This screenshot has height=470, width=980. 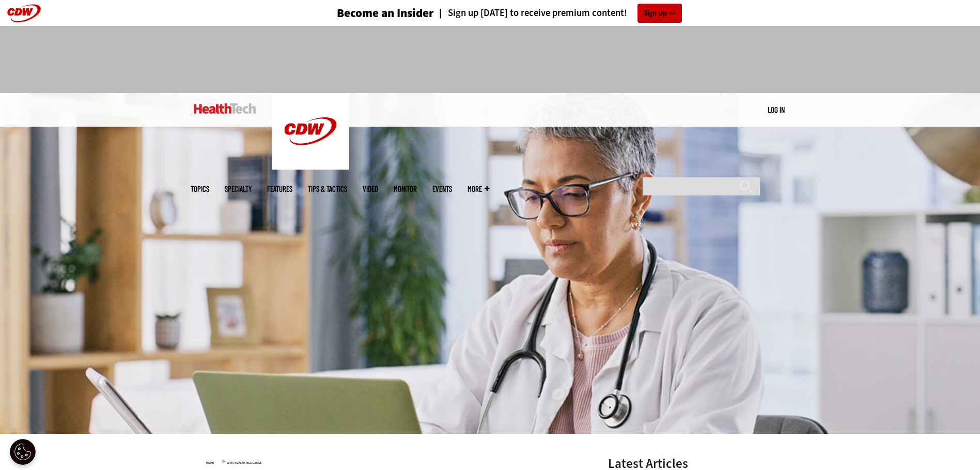 What do you see at coordinates (366, 13) in the screenshot?
I see `a: Become an Insider` at bounding box center [366, 13].